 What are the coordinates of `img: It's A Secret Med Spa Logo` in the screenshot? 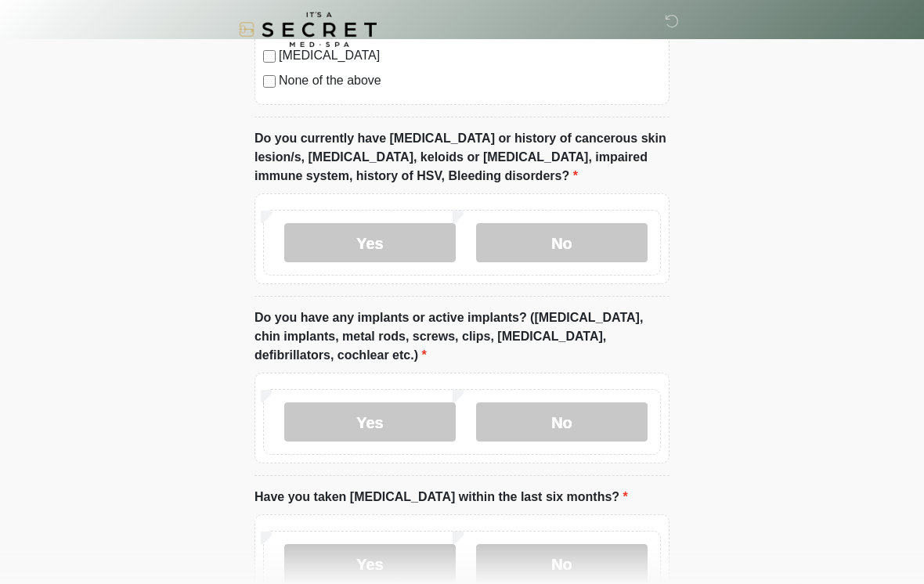 It's located at (307, 29).